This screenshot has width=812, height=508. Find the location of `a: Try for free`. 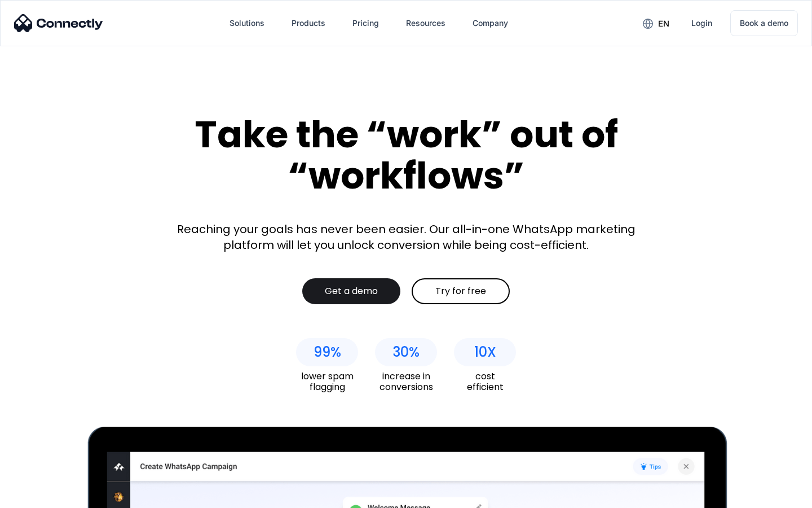

a: Try for free is located at coordinates (461, 291).